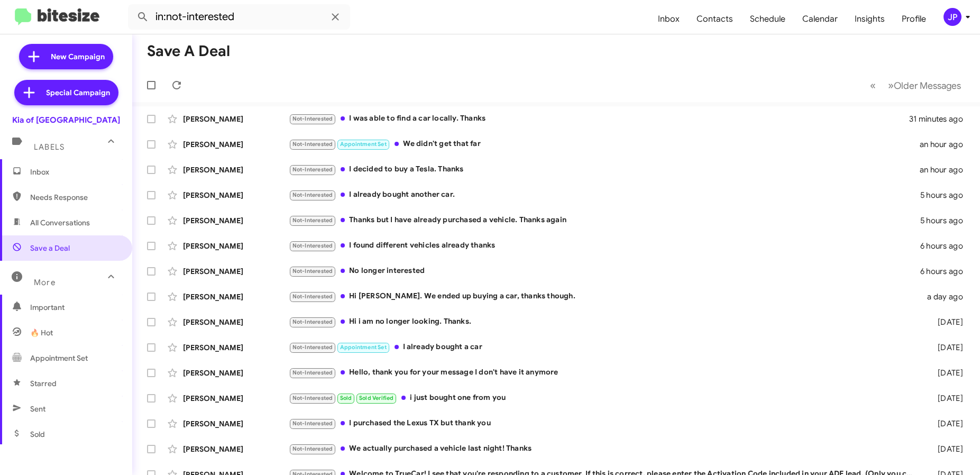  What do you see at coordinates (914, 19) in the screenshot?
I see `a: Profile` at bounding box center [914, 19].